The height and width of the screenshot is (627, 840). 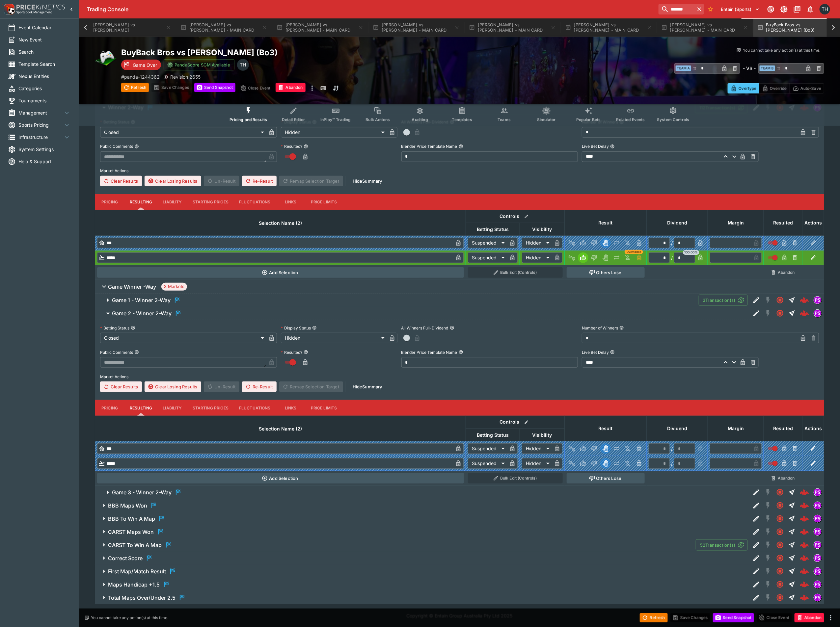 I want to click on button: No Bookmarks, so click(x=711, y=9).